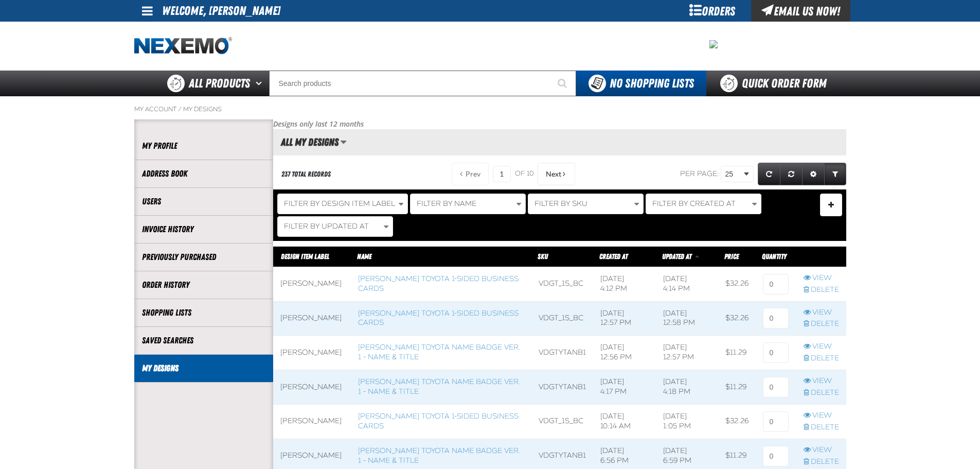  What do you see at coordinates (204, 285) in the screenshot?
I see `a: Order History` at bounding box center [204, 285].